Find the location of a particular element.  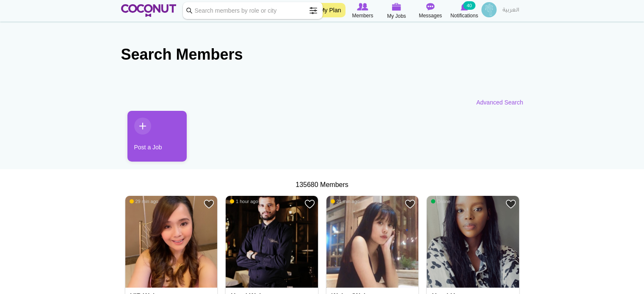

a: Advanced Search is located at coordinates (500, 102).